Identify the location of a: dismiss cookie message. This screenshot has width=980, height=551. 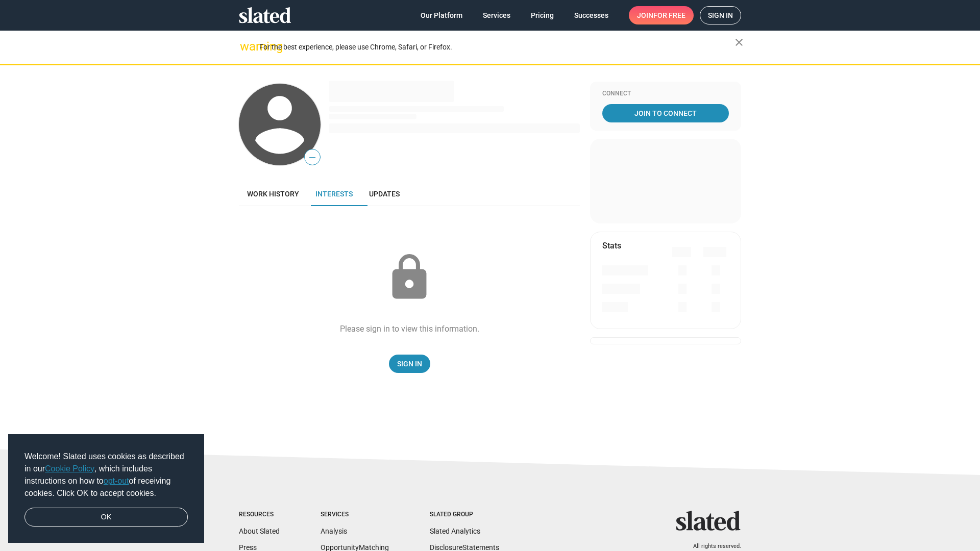
(106, 517).